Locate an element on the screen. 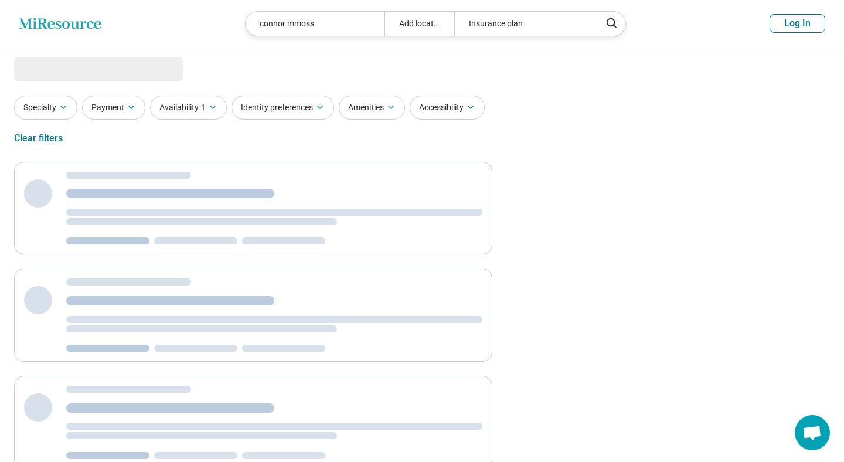 Image resolution: width=844 pixels, height=462 pixels. div: Add location is located at coordinates (419, 23).